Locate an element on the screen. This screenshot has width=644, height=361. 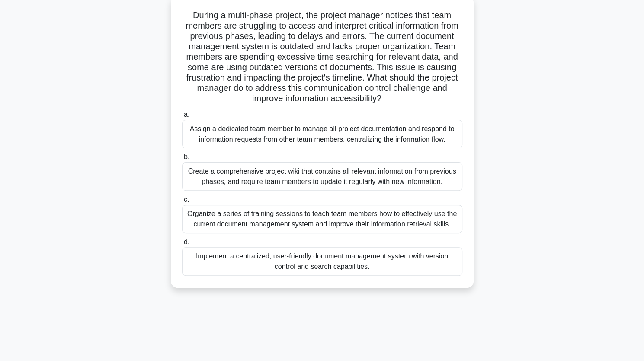
div: Assign a dedicated team member to manage all project documentation and respond to information req... is located at coordinates (322, 134).